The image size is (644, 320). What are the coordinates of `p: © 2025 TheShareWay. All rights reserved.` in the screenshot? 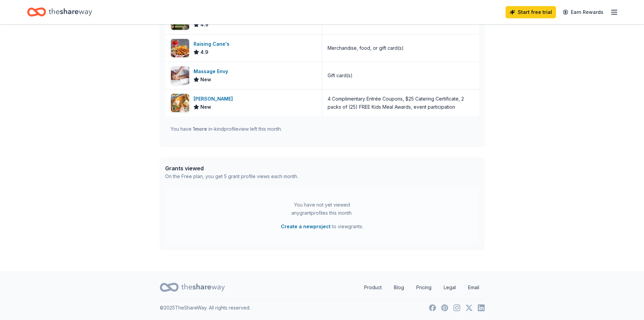 It's located at (205, 308).